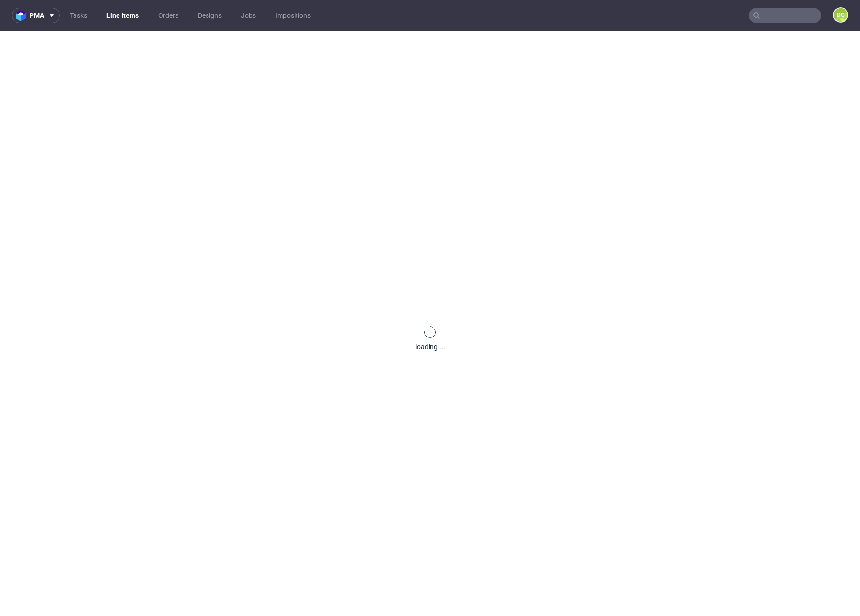  Describe the element at coordinates (78, 15) in the screenshot. I see `a: Tasks` at that location.